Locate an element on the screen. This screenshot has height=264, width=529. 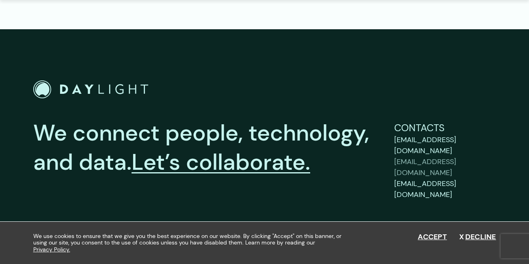
img: The Daylight Studio Logo is located at coordinates (91, 89).